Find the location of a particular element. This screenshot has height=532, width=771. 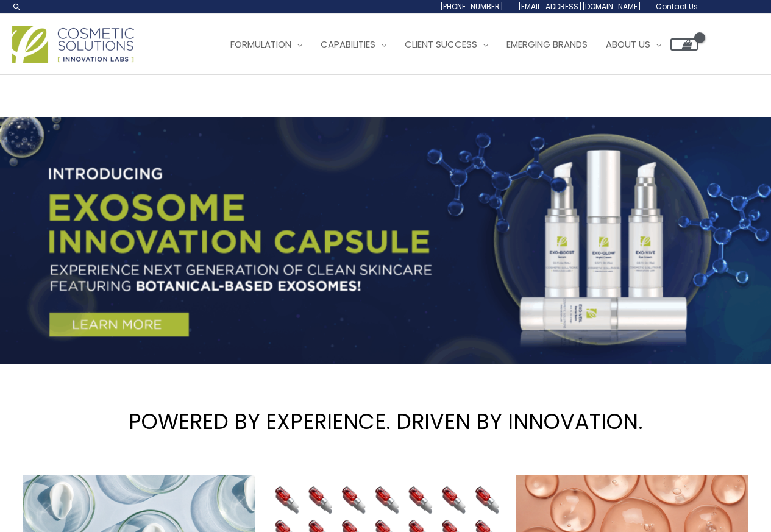

a: View Shopping Cart, empty is located at coordinates (684, 44).